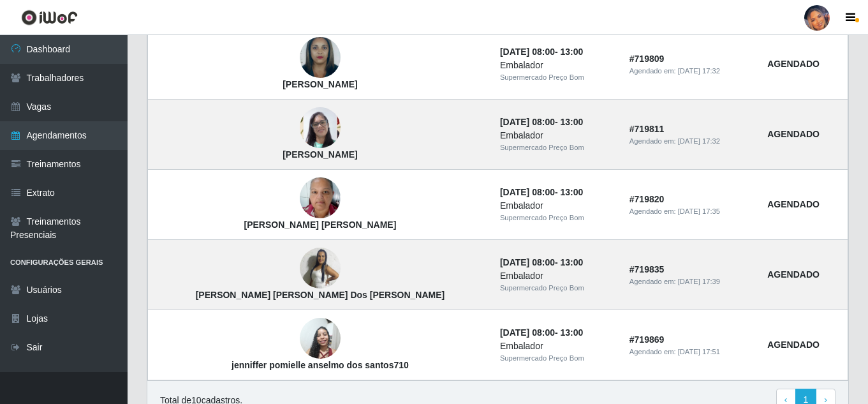 The width and height of the screenshot is (868, 404). I want to click on img: jenniffer pomielle anselmo dos santos710, so click(321, 338).